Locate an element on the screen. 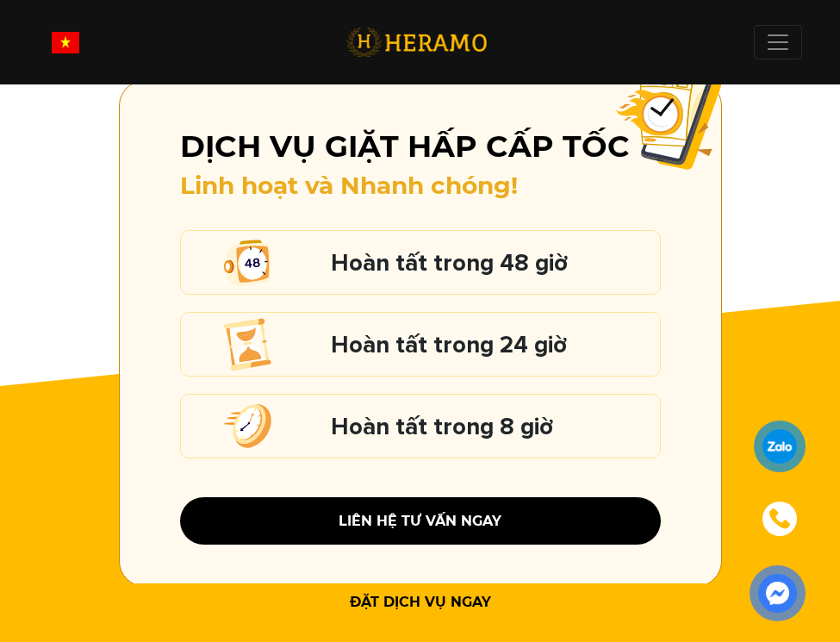 Image resolution: width=840 pixels, height=642 pixels. h5: Hoàn tất trong 48 giờ is located at coordinates (491, 263).